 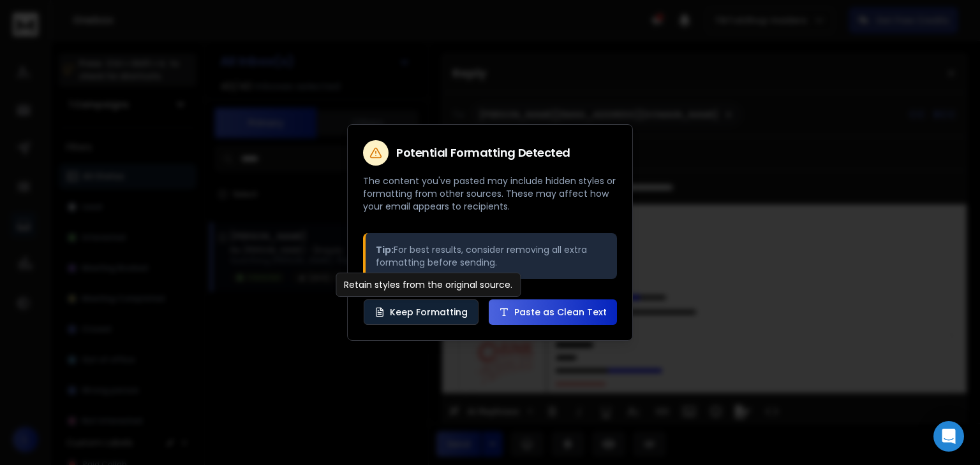 I want to click on button: Keep Formatting, so click(x=421, y=312).